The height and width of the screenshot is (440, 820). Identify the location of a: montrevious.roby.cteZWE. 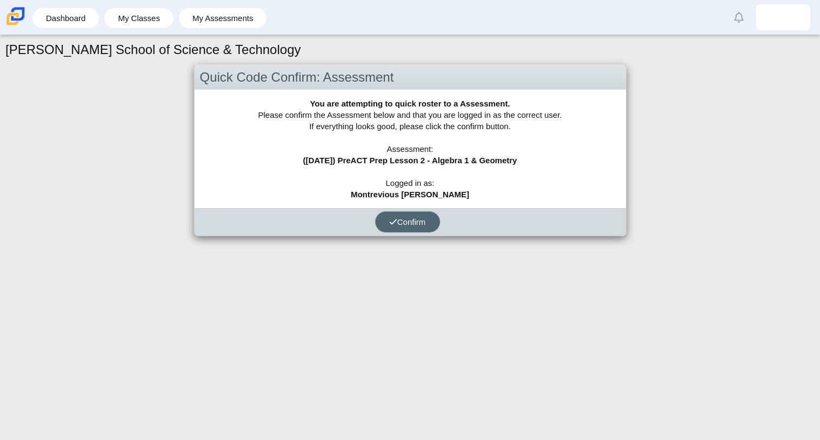
(783, 17).